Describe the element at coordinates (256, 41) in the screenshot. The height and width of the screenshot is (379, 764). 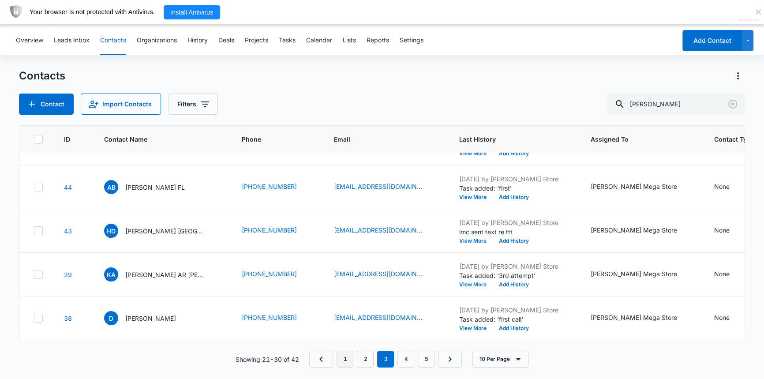
I see `button: Projects` at that location.